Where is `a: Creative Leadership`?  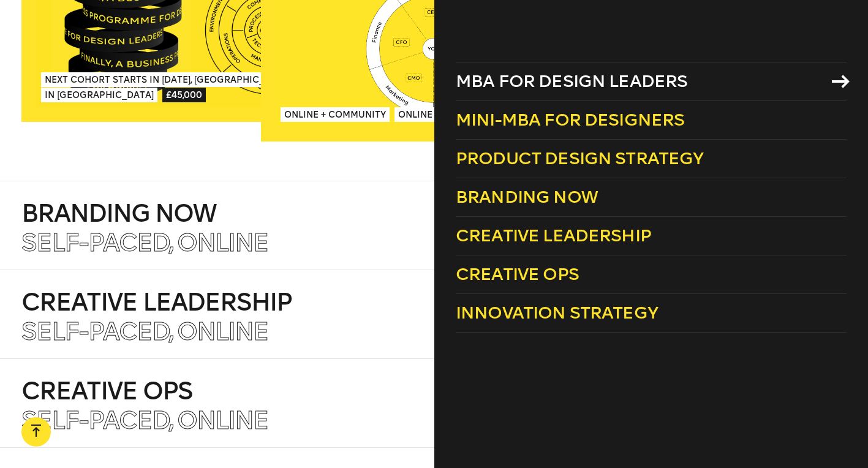 a: Creative Leadership is located at coordinates (652, 236).